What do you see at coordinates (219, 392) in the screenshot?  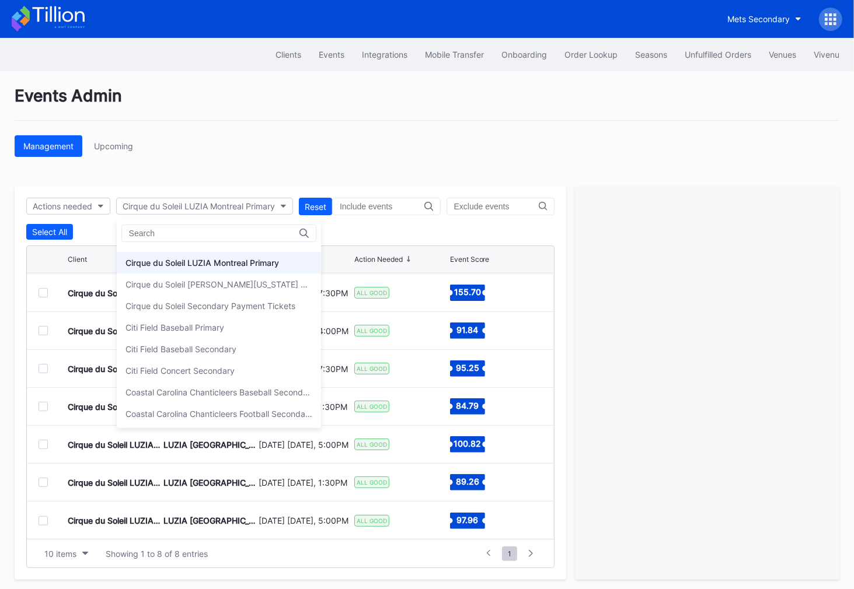 I see `div: Coastal Carolina Chanticleers Baseball Secondary` at bounding box center [219, 392].